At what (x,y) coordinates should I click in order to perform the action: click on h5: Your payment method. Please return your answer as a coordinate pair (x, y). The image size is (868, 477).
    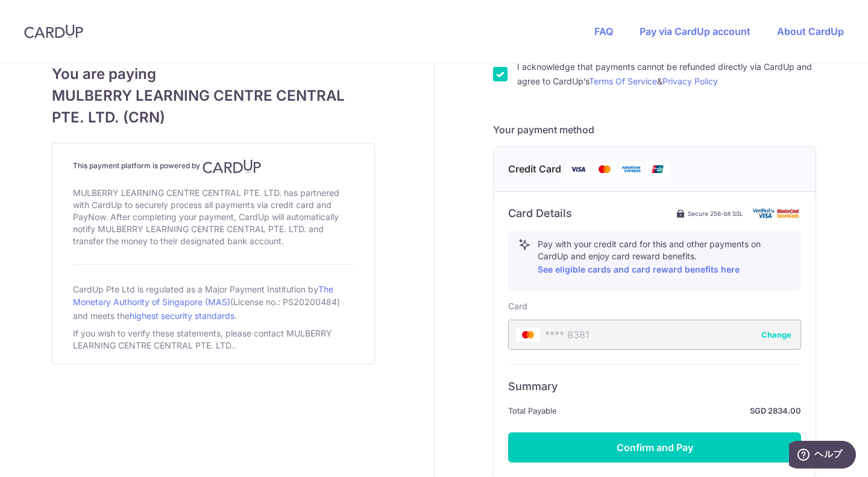
    Looking at the image, I should click on (654, 130).